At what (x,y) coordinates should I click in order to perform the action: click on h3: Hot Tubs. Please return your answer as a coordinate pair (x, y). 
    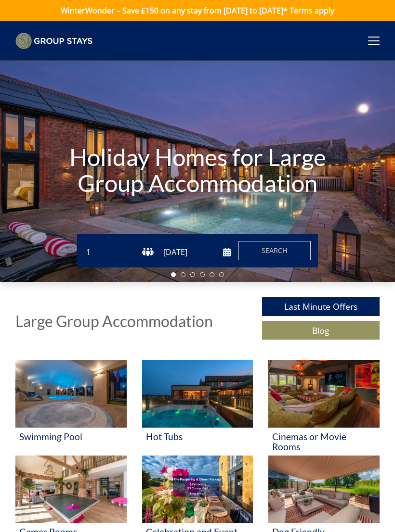
    Looking at the image, I should click on (198, 436).